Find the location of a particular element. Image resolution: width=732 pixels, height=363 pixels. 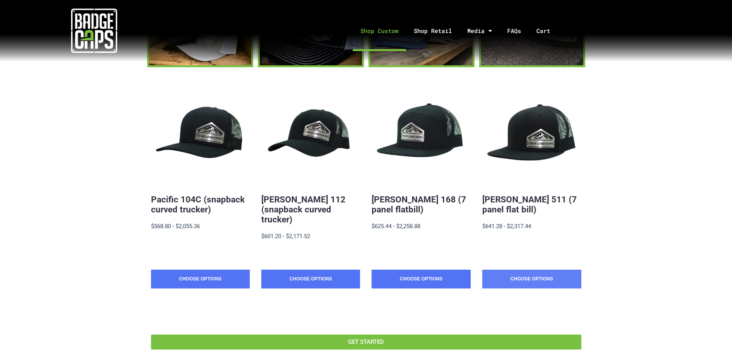

nav: Menu is located at coordinates (460, 31).